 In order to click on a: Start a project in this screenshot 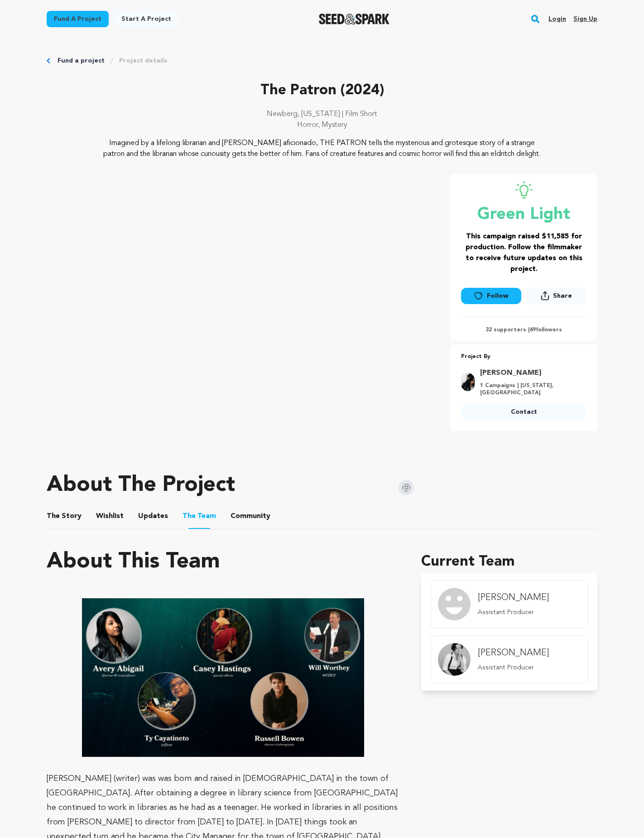, I will do `click(146, 19)`.